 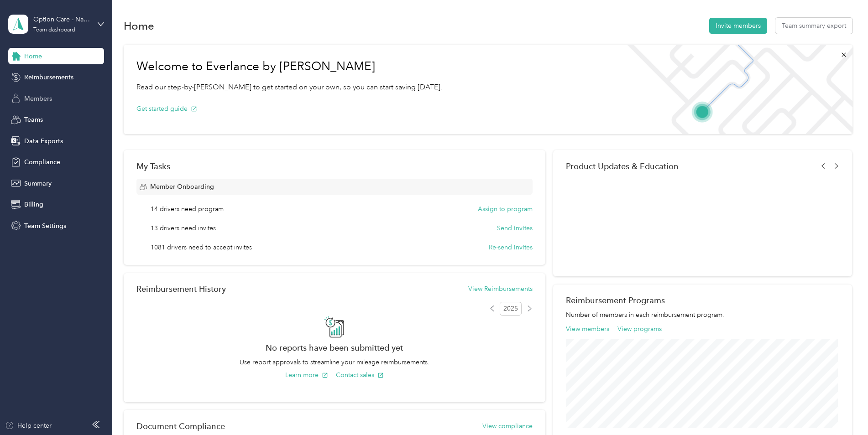 What do you see at coordinates (167, 109) in the screenshot?
I see `button: Get started guide` at bounding box center [167, 109].